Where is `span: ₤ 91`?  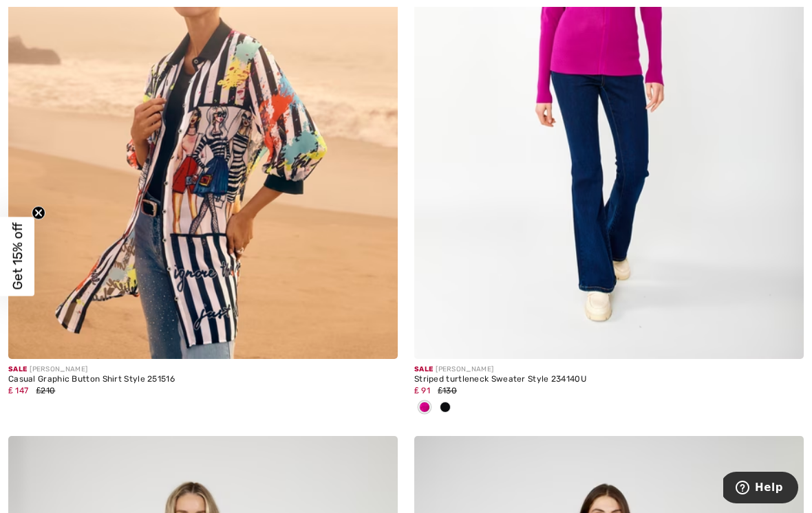 span: ₤ 91 is located at coordinates (421, 390).